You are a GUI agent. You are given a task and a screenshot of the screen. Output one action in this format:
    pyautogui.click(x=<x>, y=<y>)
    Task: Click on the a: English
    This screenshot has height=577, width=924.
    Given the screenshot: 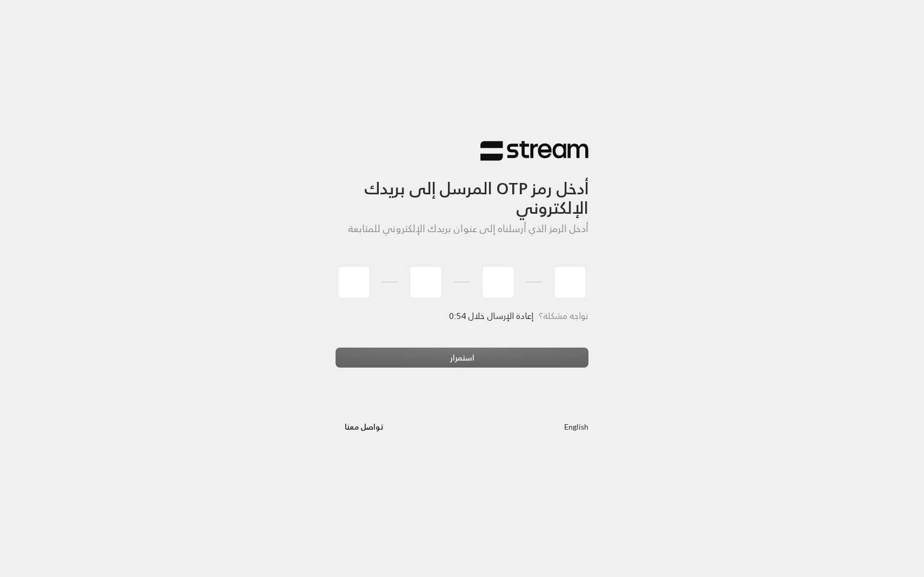 What is the action you would take?
    pyautogui.click(x=576, y=426)
    